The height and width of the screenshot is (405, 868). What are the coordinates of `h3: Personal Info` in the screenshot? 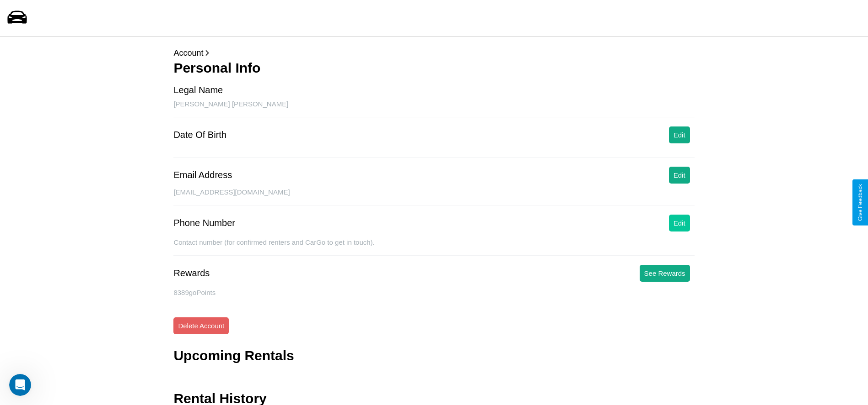 It's located at (434, 68).